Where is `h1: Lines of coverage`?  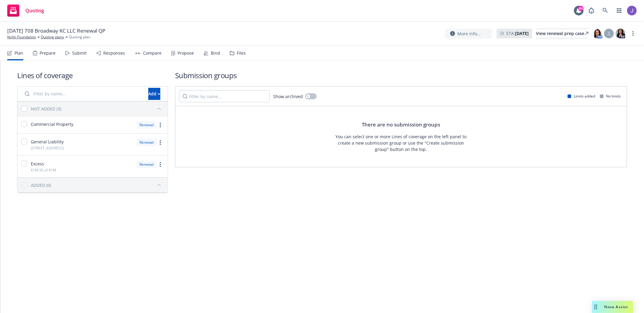
h1: Lines of coverage is located at coordinates (92, 75).